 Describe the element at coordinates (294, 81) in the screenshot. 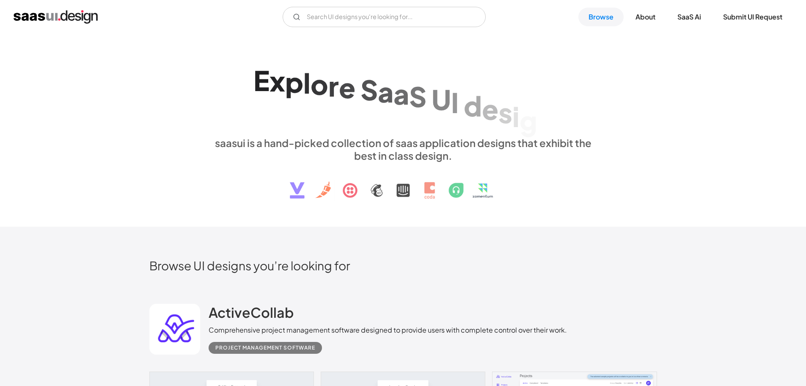

I see `div: p` at that location.